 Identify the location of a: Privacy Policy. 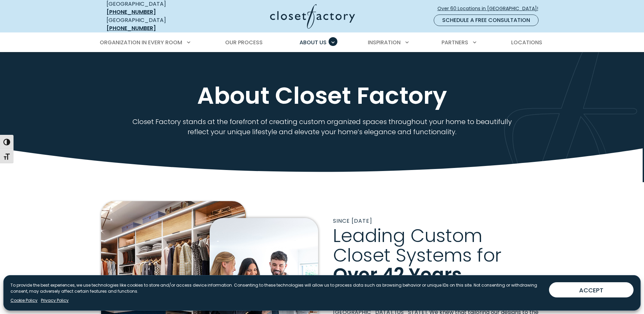
(55, 301).